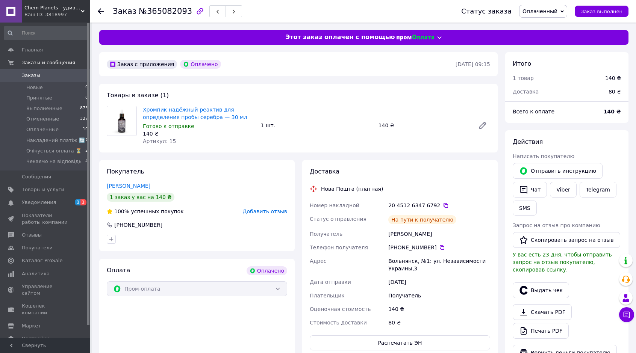  What do you see at coordinates (338, 219) in the screenshot?
I see `span: Статус отправления` at bounding box center [338, 219].